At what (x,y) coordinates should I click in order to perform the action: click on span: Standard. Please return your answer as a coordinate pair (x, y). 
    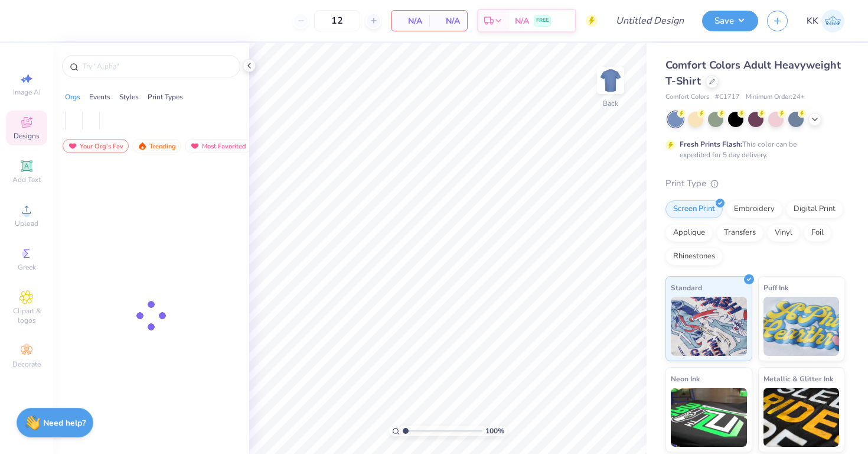
    Looking at the image, I should click on (687, 287).